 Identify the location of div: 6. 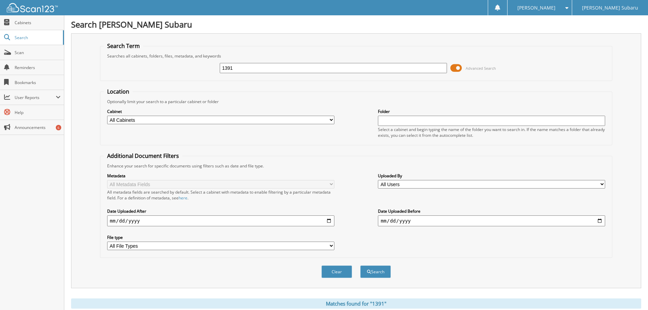
(58, 128).